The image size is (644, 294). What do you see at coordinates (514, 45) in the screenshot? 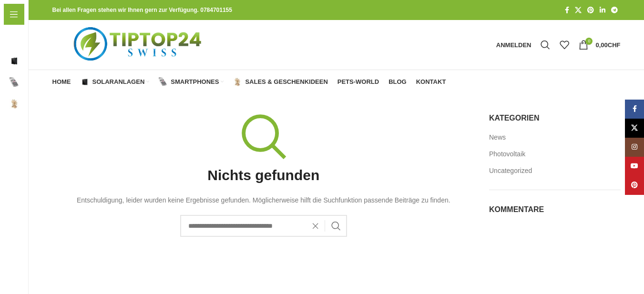
I see `a: Anmelden` at bounding box center [514, 45].